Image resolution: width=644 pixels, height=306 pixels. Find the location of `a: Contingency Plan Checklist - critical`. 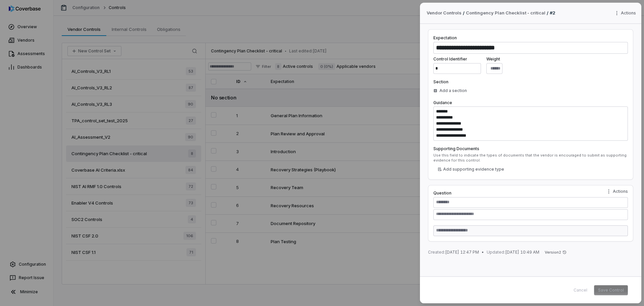

a: Contingency Plan Checklist - critical is located at coordinates (505, 13).